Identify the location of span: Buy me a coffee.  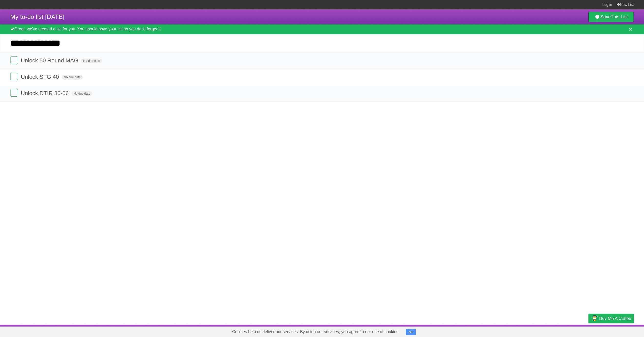
(615, 318).